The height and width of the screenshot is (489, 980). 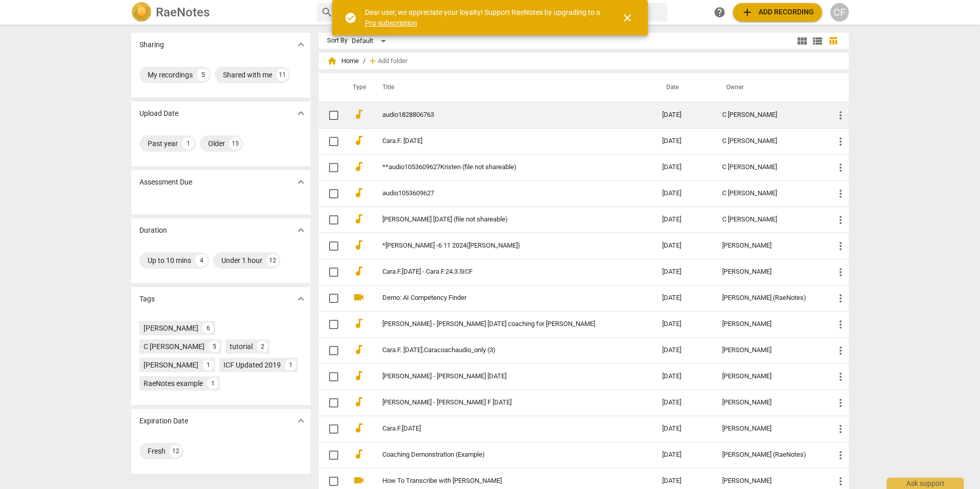 I want to click on div: 12, so click(x=176, y=451).